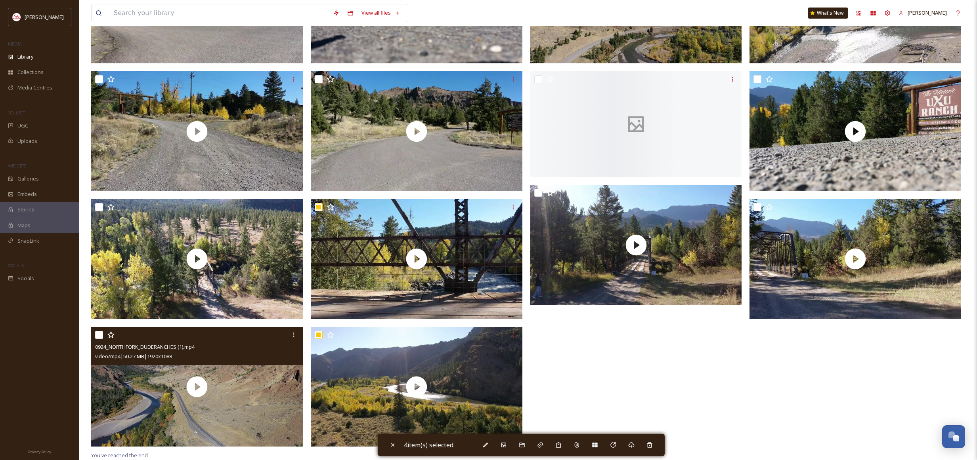 Image resolution: width=977 pixels, height=460 pixels. What do you see at coordinates (429, 445) in the screenshot?
I see `span: 4 item(s) selected.` at bounding box center [429, 445].